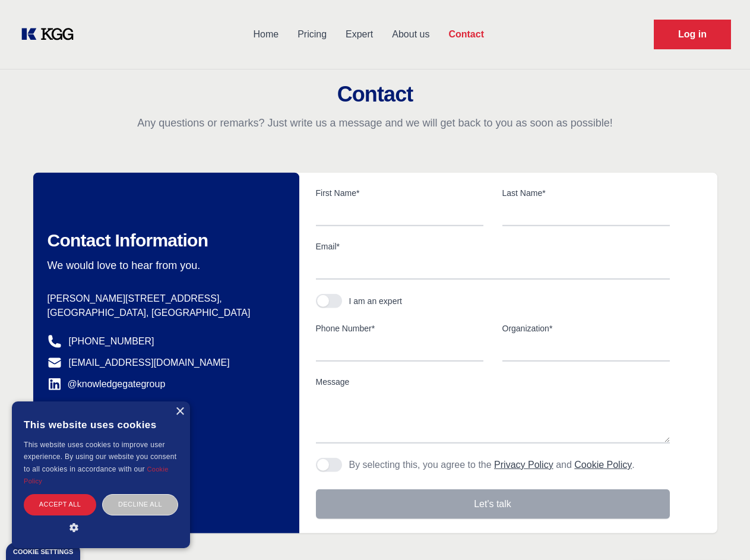 The height and width of the screenshot is (560, 750). Describe the element at coordinates (586, 193) in the screenshot. I see `label: Last Name*` at that location.